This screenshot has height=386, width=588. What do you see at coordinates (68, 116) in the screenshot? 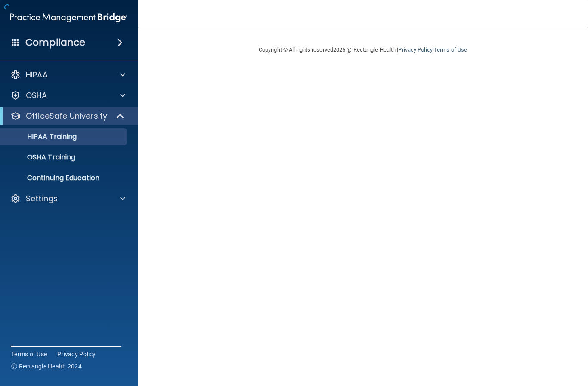
I see `a: OfficeSafe University` at bounding box center [68, 116].